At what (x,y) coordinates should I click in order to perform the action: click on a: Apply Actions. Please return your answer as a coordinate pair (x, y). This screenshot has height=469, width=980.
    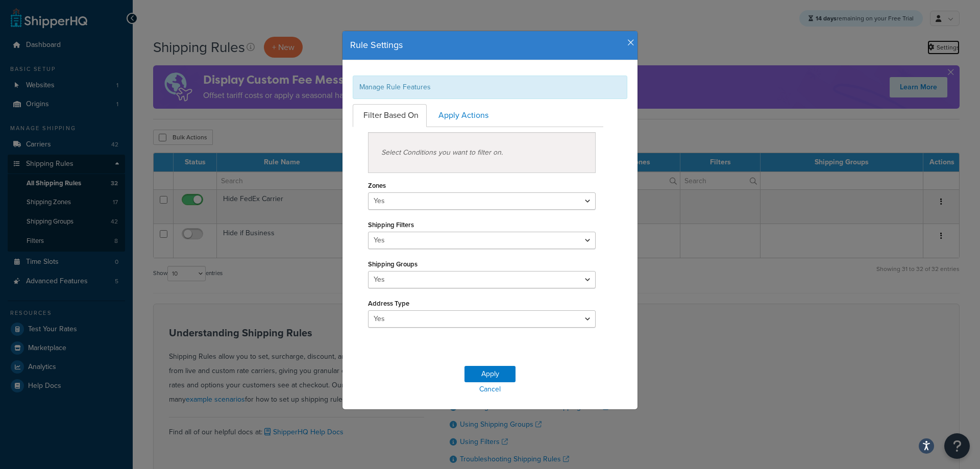
    Looking at the image, I should click on (462, 116).